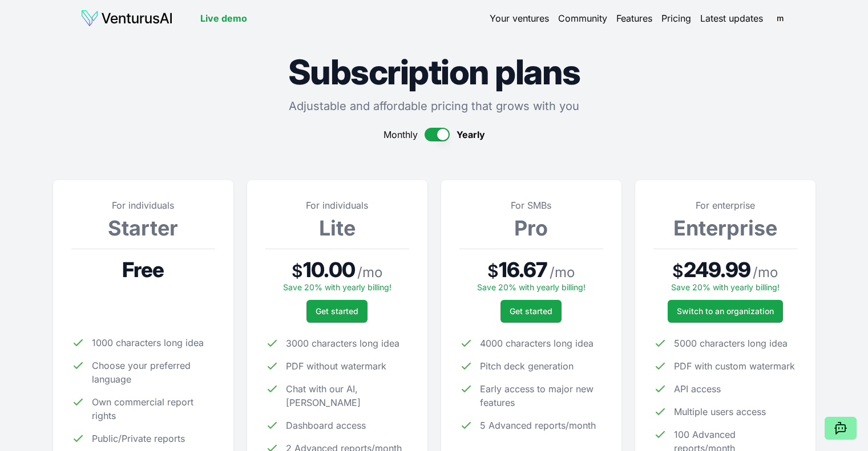 The height and width of the screenshot is (451, 868). What do you see at coordinates (634, 18) in the screenshot?
I see `a: Features` at bounding box center [634, 18].